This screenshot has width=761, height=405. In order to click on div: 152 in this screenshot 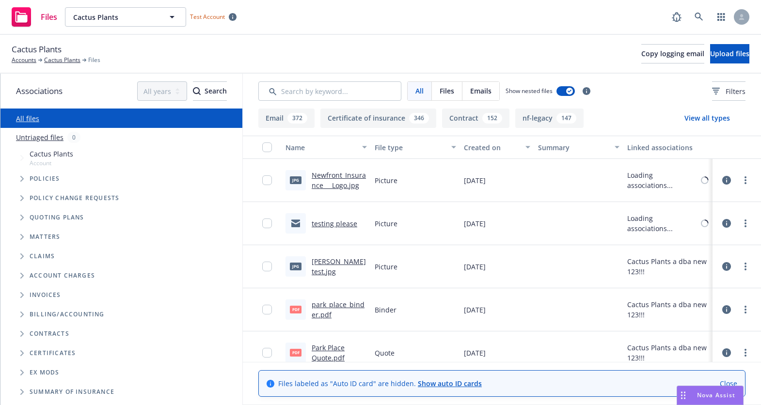, I will do `click(492, 118)`.